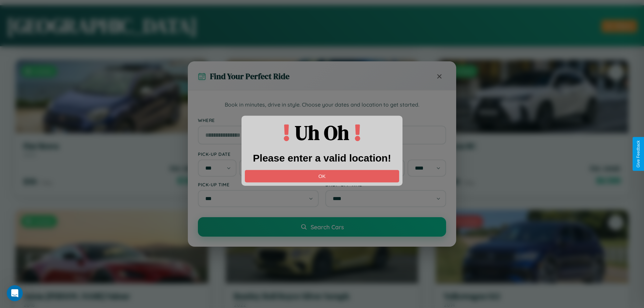 Image resolution: width=644 pixels, height=308 pixels. I want to click on span: Search Cars, so click(327, 227).